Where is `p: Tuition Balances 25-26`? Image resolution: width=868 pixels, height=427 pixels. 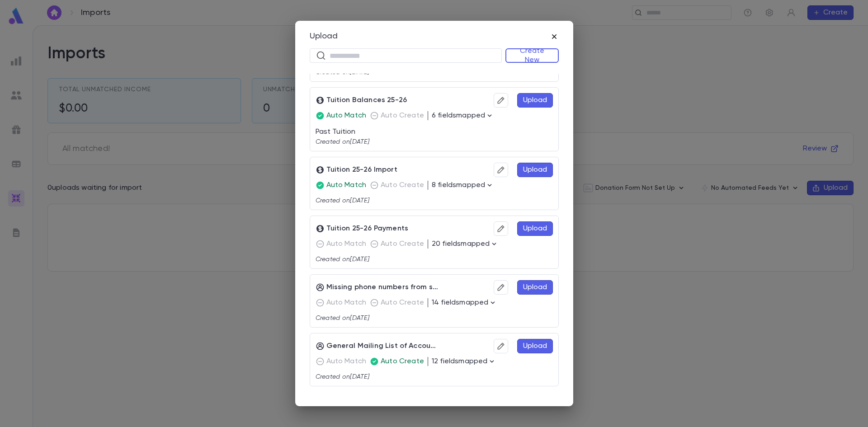 p: Tuition Balances 25-26 is located at coordinates (367, 100).